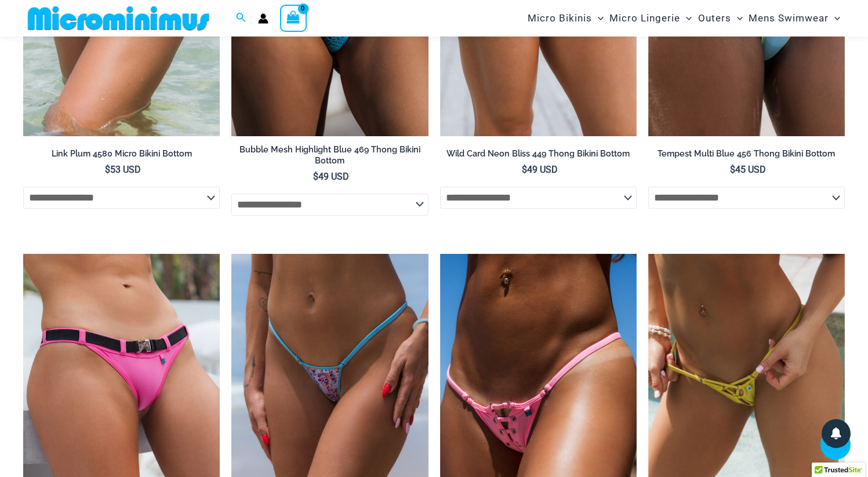  Describe the element at coordinates (263, 18) in the screenshot. I see `a: Account icon link` at that location.